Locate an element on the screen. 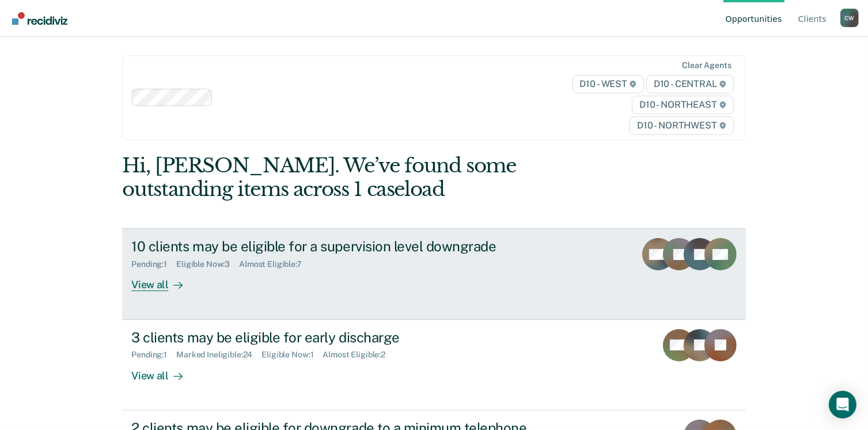  a: 3 clients may be eligible for early dischargePending:1Marked Ineligible:24Eligible Now:1Almost El... is located at coordinates (434, 364).